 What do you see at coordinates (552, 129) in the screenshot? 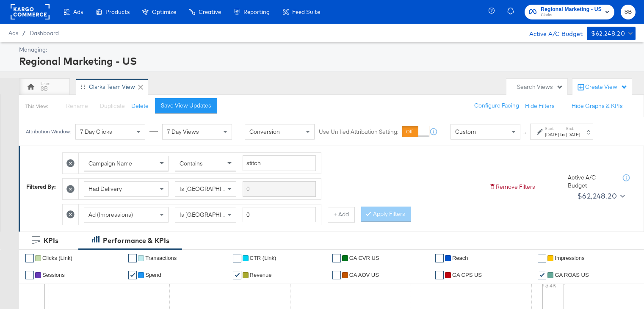
I see `label: Start:` at bounding box center [552, 129].